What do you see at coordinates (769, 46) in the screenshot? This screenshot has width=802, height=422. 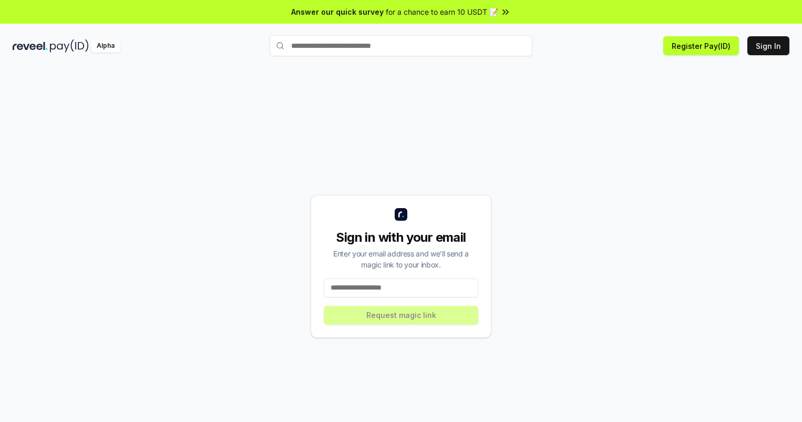 I see `button: Sign In` at bounding box center [769, 46].